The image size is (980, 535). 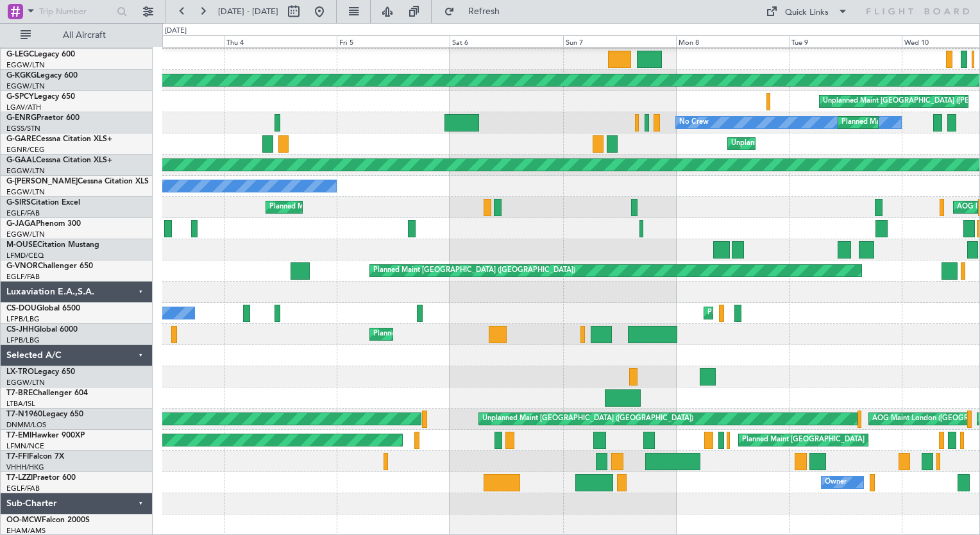 I want to click on span: OO-MCW, so click(x=24, y=520).